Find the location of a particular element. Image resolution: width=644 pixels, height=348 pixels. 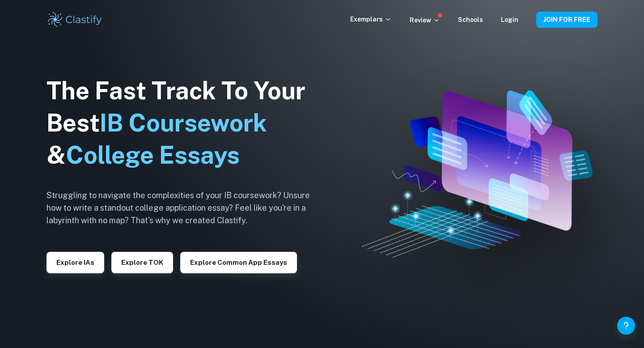

a: Login is located at coordinates (509, 19).